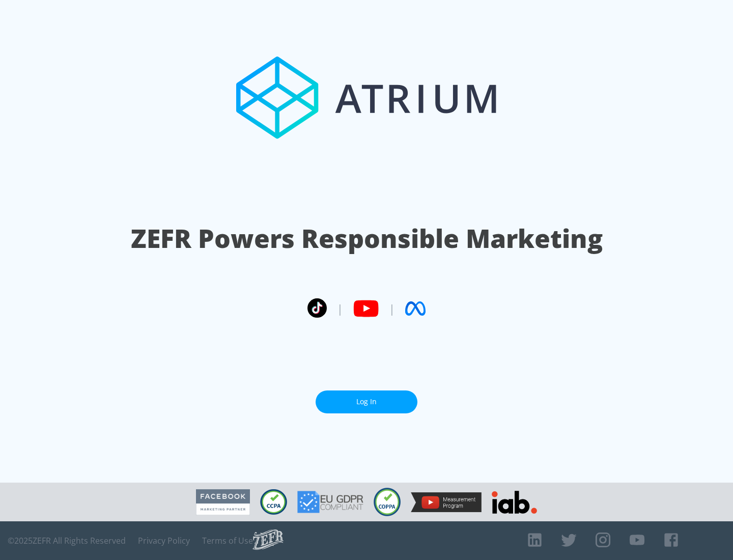 This screenshot has height=560, width=733. What do you see at coordinates (387, 502) in the screenshot?
I see `img: COPPA Compliant` at bounding box center [387, 502].